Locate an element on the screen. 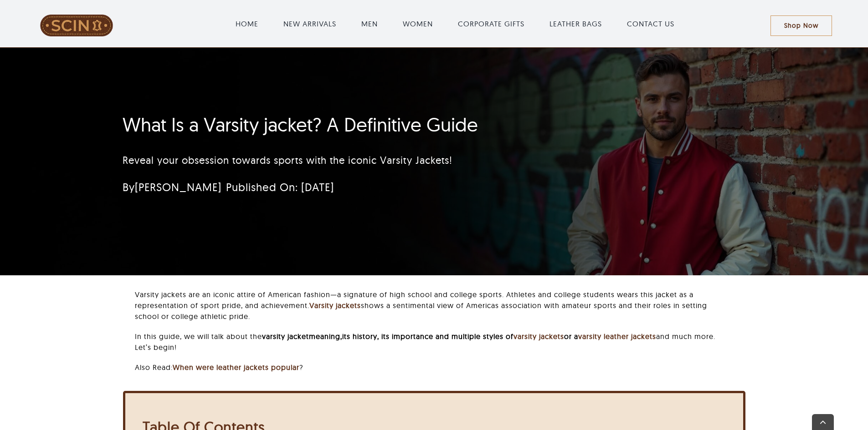  p: Varsity jackets are an iconic attire of American fashion—a signature of high school and college s... is located at coordinates (434, 306).